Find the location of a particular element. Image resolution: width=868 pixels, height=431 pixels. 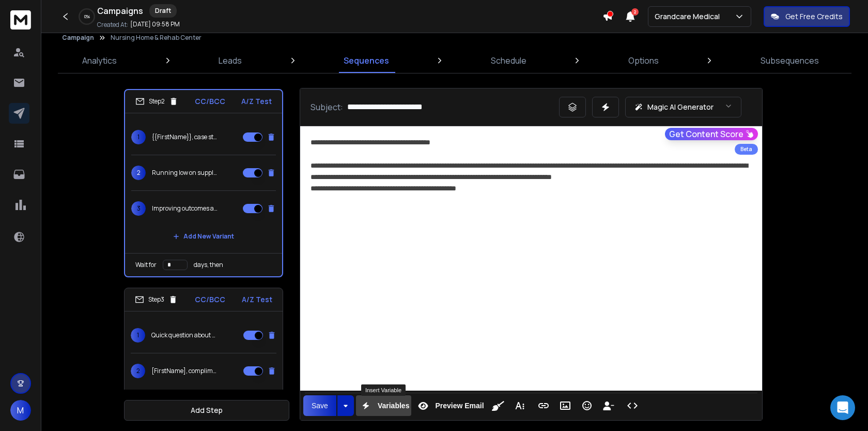

button: Code View is located at coordinates (632, 406).